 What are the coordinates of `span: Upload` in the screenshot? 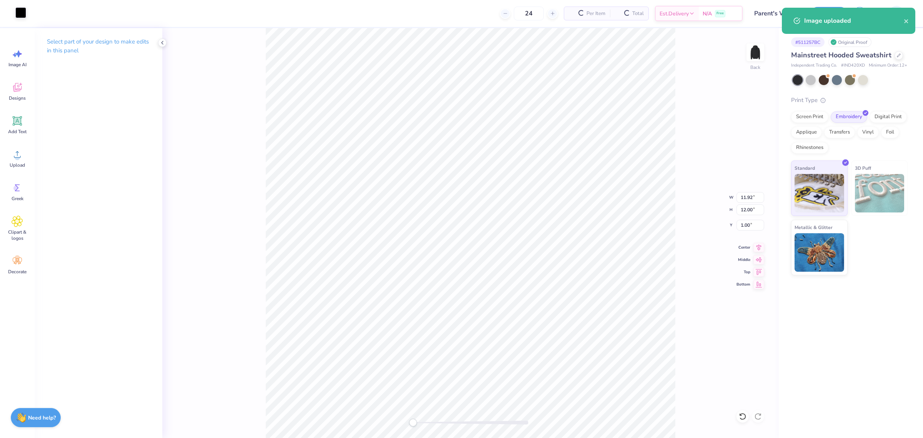 It's located at (17, 165).